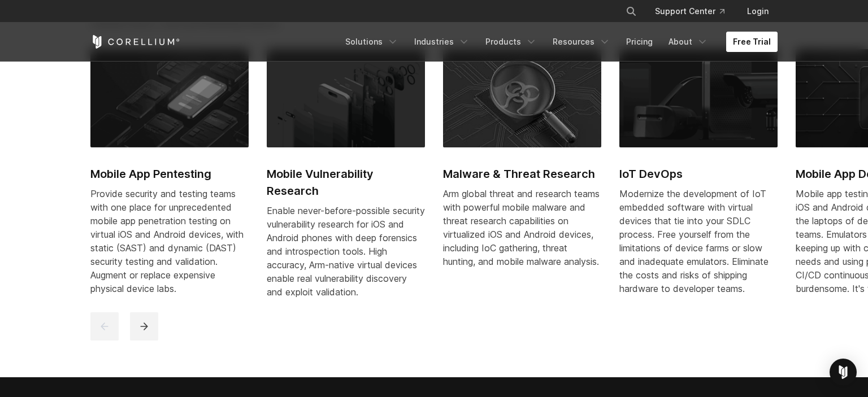 This screenshot has height=397, width=868. Describe the element at coordinates (522, 228) in the screenshot. I see `div: Arm global threat and research teams with powerful mobile malware and threat research capabilitie...` at that location.